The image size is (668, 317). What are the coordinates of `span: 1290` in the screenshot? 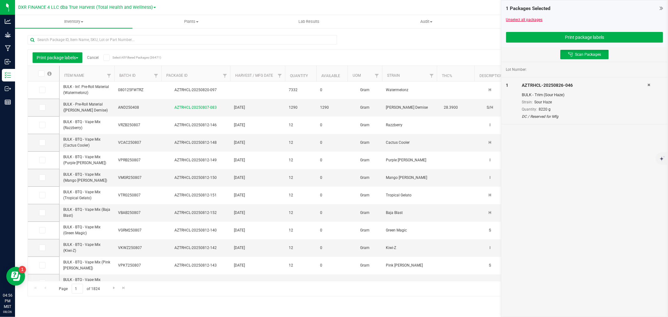 It's located at (332, 107).